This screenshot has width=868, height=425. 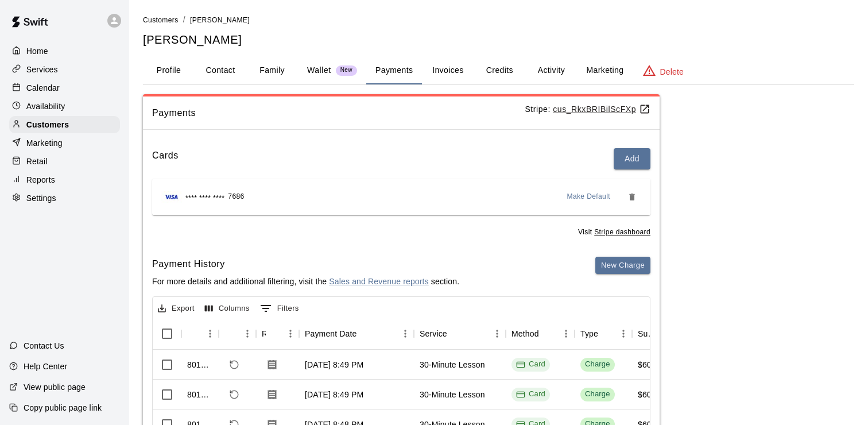 What do you see at coordinates (589, 197) in the screenshot?
I see `button: Make Default` at bounding box center [589, 197].